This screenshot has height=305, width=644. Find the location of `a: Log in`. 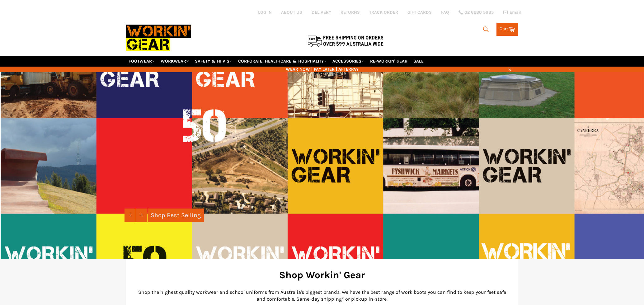

a: Log in is located at coordinates (265, 12).